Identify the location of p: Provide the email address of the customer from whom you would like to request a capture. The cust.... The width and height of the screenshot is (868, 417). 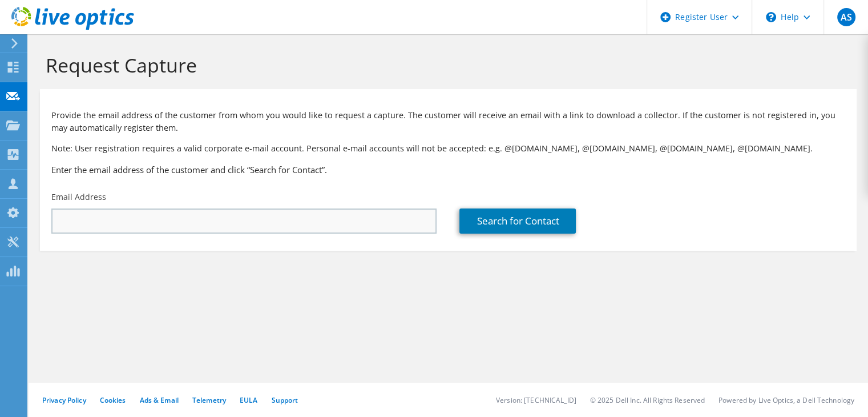
(448, 121).